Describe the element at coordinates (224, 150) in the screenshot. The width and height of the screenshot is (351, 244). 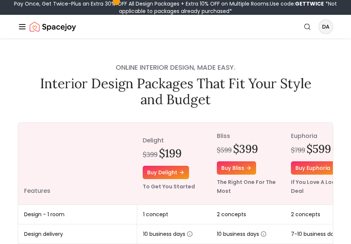
I see `div: $599` at that location.